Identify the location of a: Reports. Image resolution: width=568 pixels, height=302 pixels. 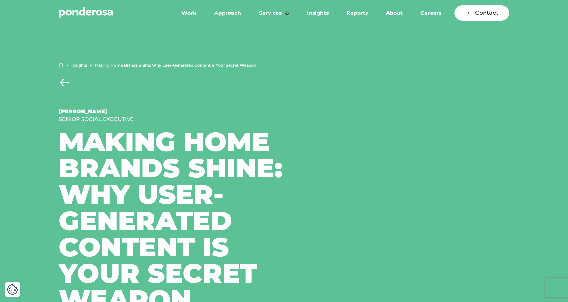
(357, 13).